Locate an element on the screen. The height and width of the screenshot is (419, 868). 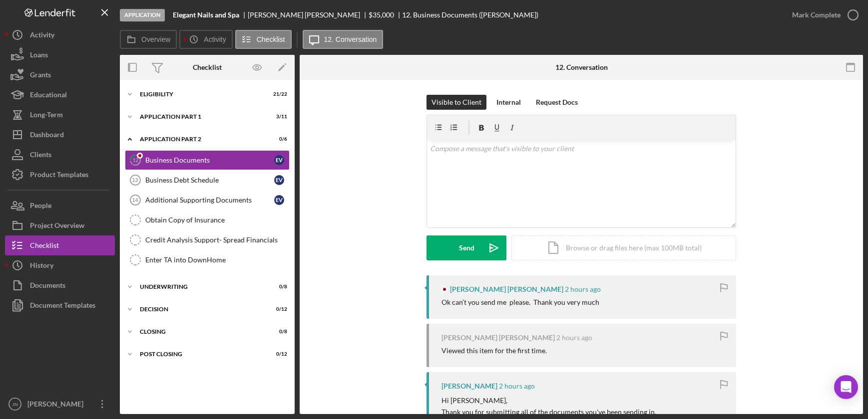
a: 13Business Debt ScheduleEV is located at coordinates (207, 180).